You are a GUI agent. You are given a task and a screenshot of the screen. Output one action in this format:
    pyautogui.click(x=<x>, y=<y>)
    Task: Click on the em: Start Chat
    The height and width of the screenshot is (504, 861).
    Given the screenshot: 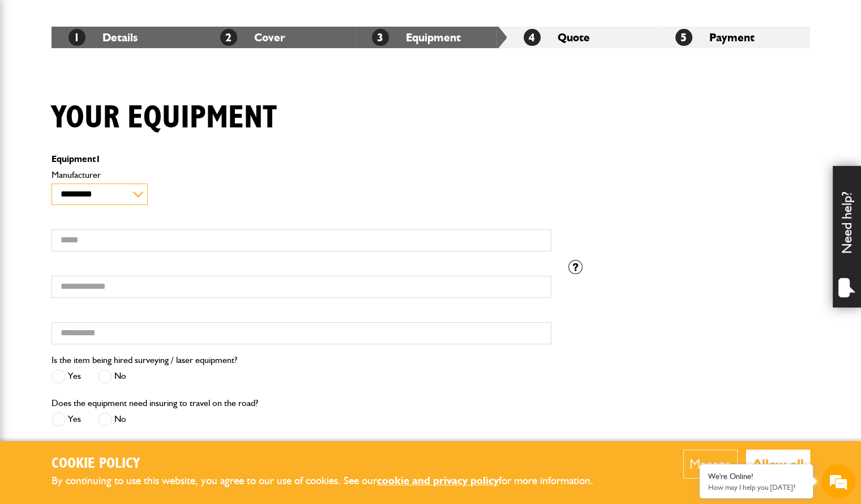 What is the action you would take?
    pyautogui.click(x=179, y=356)
    